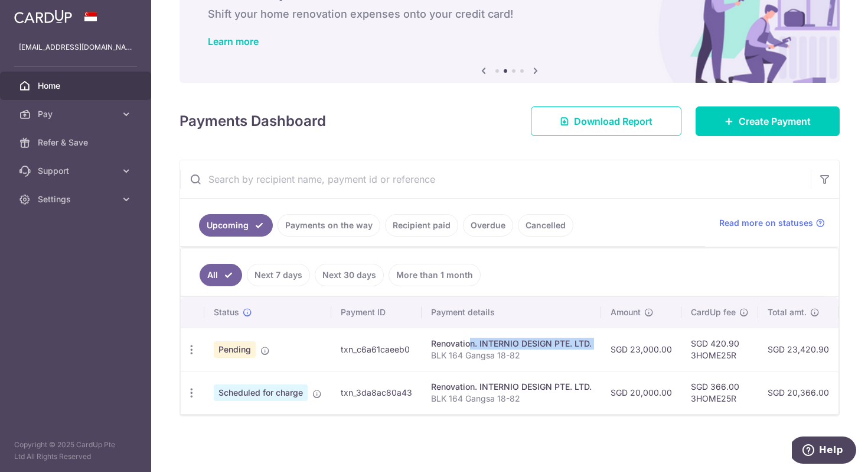 This screenshot has width=868, height=472. What do you see at coordinates (495, 179) in the screenshot?
I see `input: Search by recipient name, payment id or reference` at bounding box center [495, 179].